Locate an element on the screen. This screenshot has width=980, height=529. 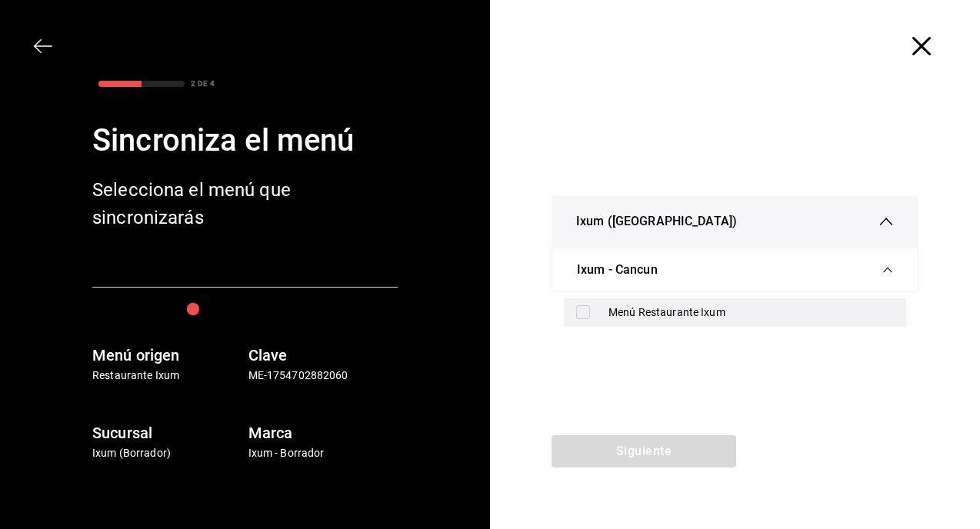
p: Ixum (Borrador) is located at coordinates (167, 453).